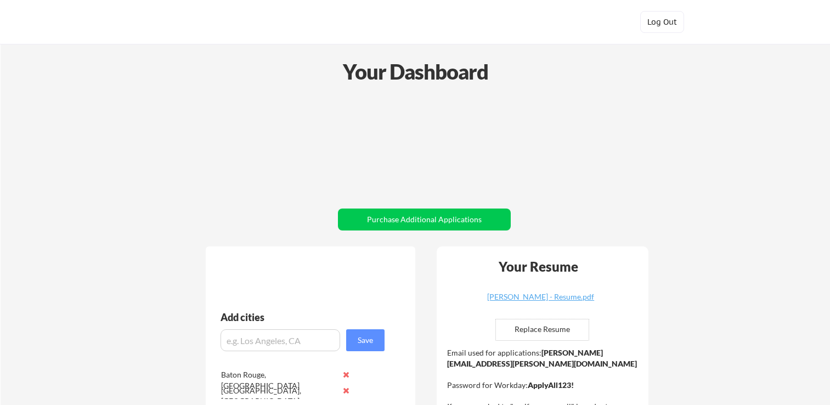  I want to click on strong: ApplyAll123!, so click(551, 385).